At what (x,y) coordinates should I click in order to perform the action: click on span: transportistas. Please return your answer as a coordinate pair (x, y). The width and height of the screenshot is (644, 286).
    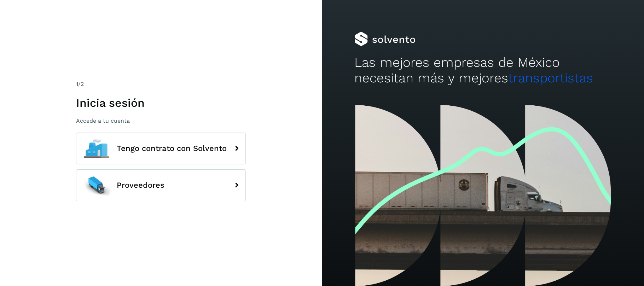
    Looking at the image, I should click on (551, 78).